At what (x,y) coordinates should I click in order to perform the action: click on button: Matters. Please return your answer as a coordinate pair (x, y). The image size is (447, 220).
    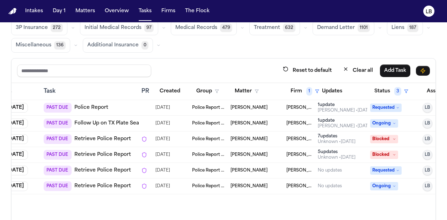
    Looking at the image, I should click on (85, 11).